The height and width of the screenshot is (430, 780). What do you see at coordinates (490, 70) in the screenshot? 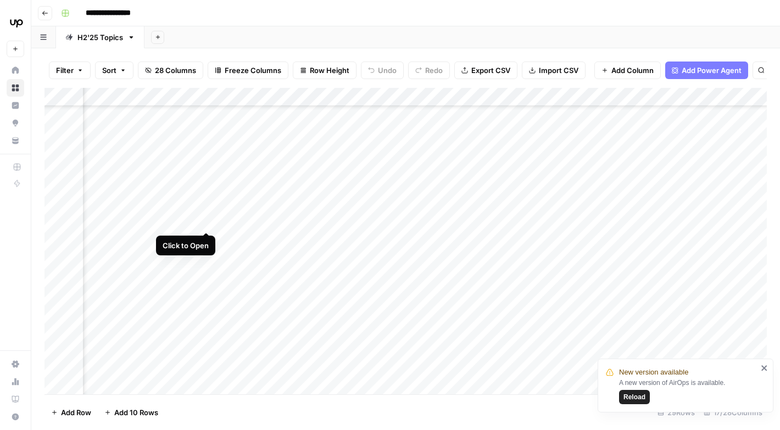
I see `span: Export CSV` at bounding box center [490, 70].